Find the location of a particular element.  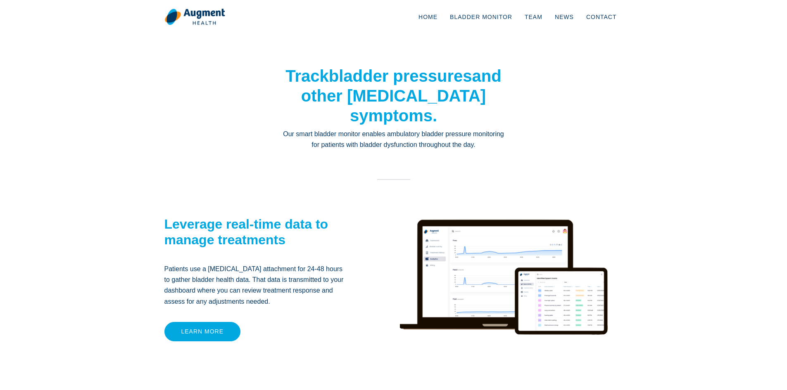

a: Home is located at coordinates (428, 17).